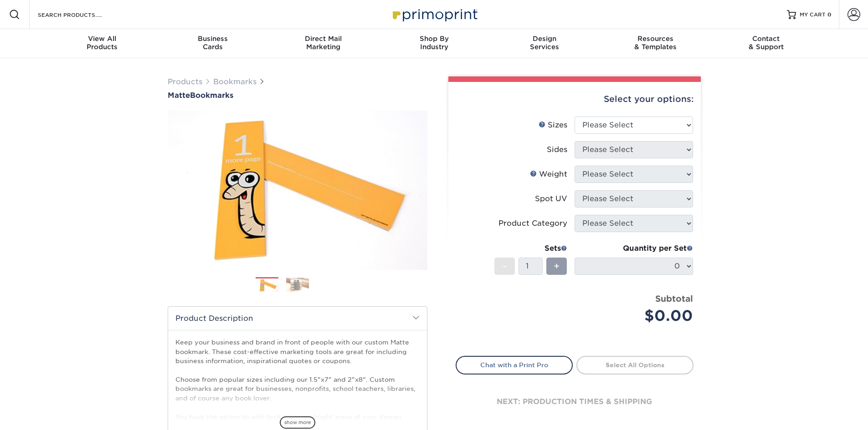  Describe the element at coordinates (434, 43) in the screenshot. I see `div: Industry` at that location.